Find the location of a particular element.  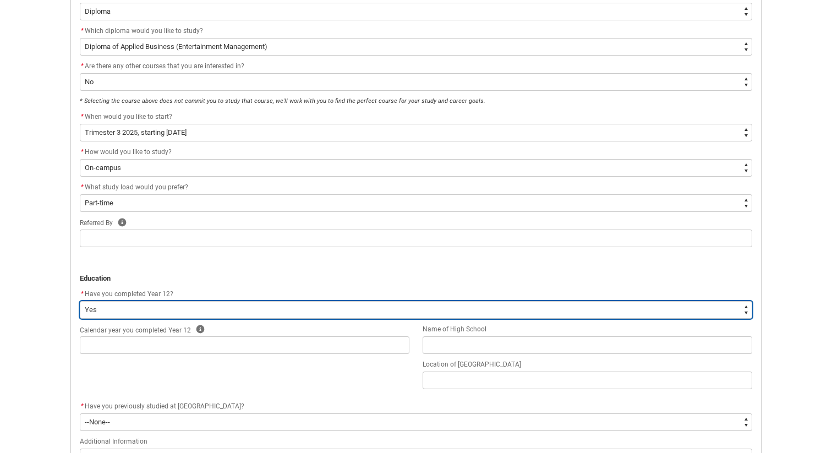

span: Referred By is located at coordinates (96, 223).